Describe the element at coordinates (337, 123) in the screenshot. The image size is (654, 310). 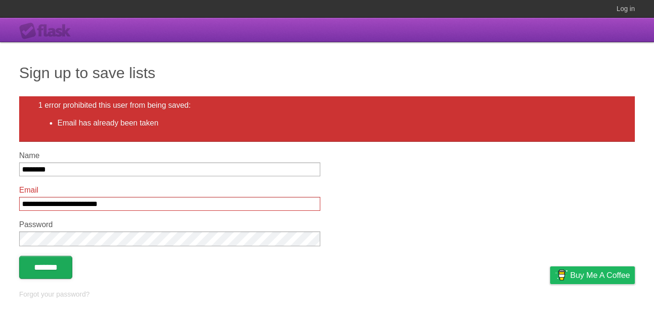
I see `li: Email has already been taken` at that location.